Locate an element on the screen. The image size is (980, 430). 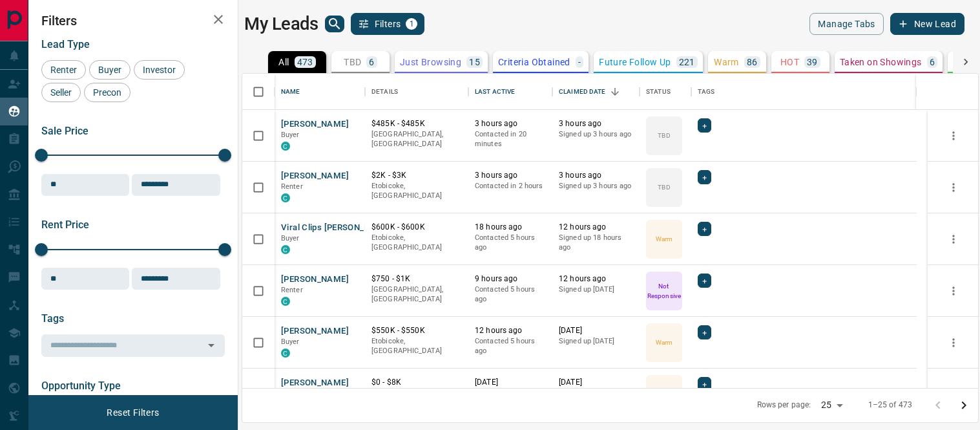
p: Contacted in 2 hours is located at coordinates (510, 186).